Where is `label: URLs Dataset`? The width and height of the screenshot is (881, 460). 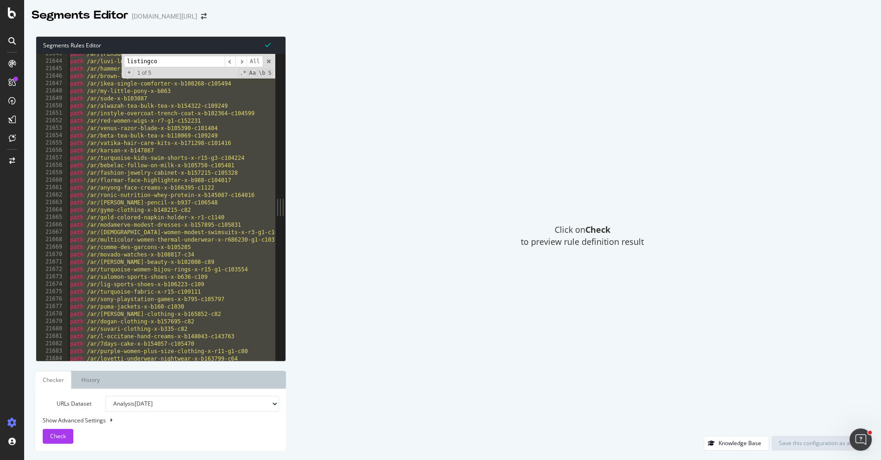
label: URLs Dataset is located at coordinates (67, 404).